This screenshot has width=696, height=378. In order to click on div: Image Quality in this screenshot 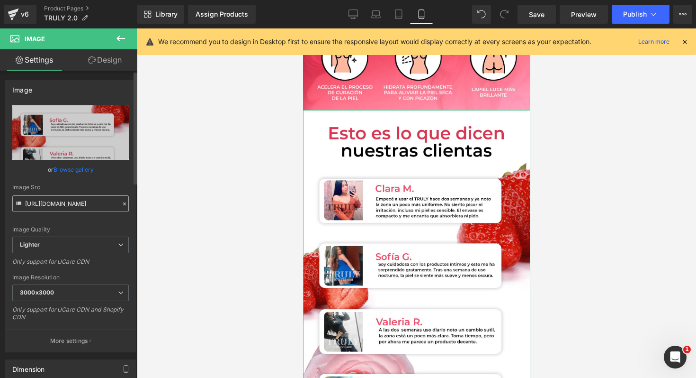, I will do `click(71, 229)`.